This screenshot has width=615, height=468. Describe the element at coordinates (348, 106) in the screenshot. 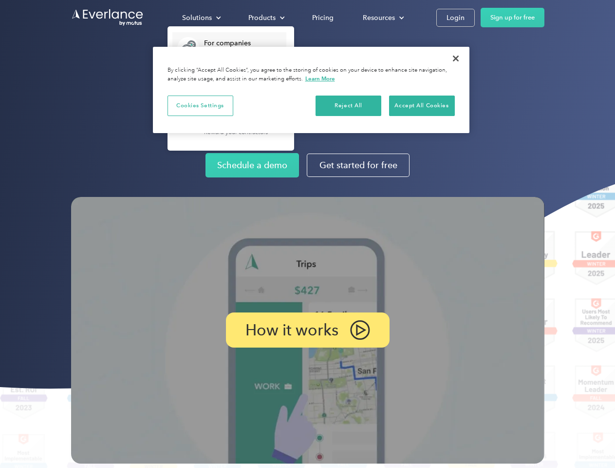

I see `button: Reject All` at that location.